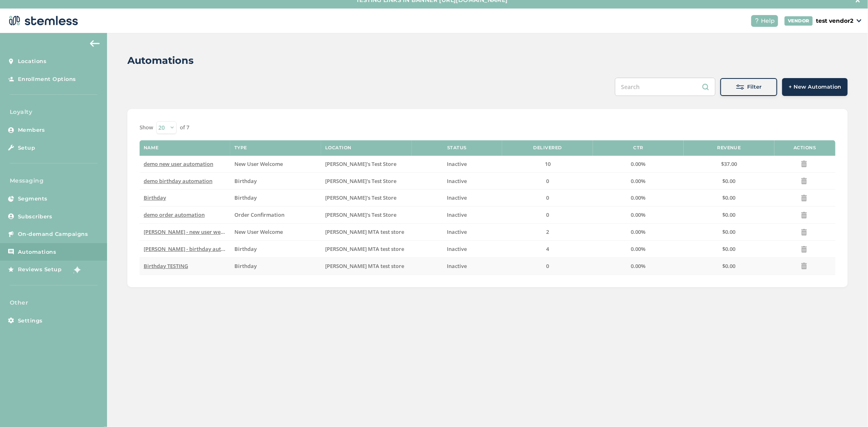 Image resolution: width=868 pixels, height=427 pixels. I want to click on span: 4, so click(547, 249).